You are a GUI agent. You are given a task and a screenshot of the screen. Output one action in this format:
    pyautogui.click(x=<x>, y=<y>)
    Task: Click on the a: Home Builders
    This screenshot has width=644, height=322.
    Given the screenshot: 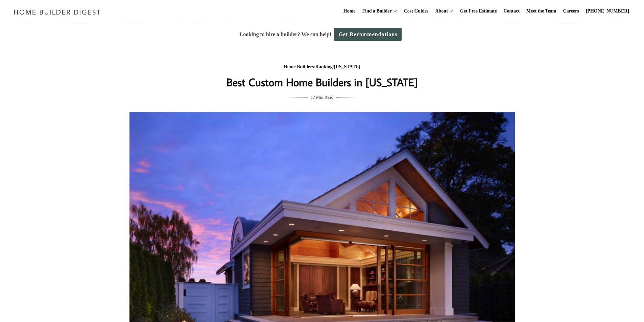 What is the action you would take?
    pyautogui.click(x=299, y=66)
    